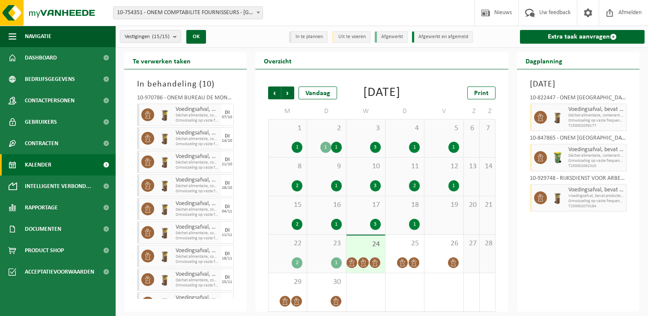 The width and height of the screenshot is (648, 316). I want to click on span: Contracten, so click(42, 143).